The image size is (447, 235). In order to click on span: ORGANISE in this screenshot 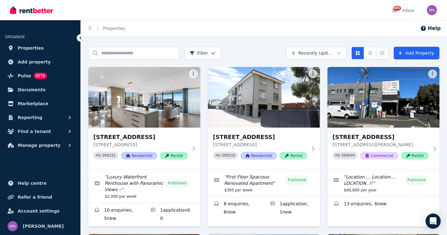, I will do `click(15, 37)`.